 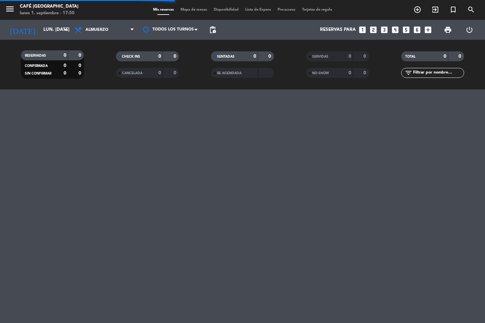 What do you see at coordinates (286, 10) in the screenshot?
I see `span: Pre-acceso` at bounding box center [286, 10].